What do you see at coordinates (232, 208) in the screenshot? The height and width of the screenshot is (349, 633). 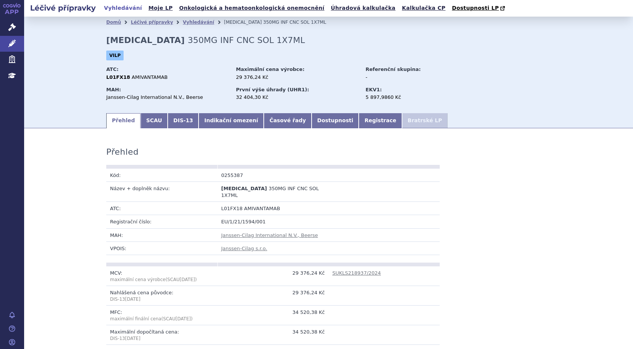 I see `span: L01FX18` at bounding box center [232, 208].